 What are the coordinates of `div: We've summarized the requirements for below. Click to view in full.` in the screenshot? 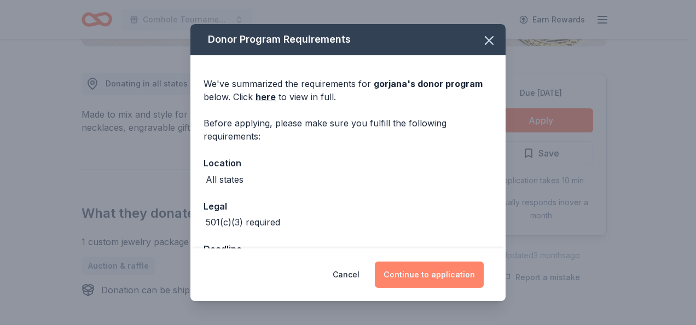 It's located at (348, 90).